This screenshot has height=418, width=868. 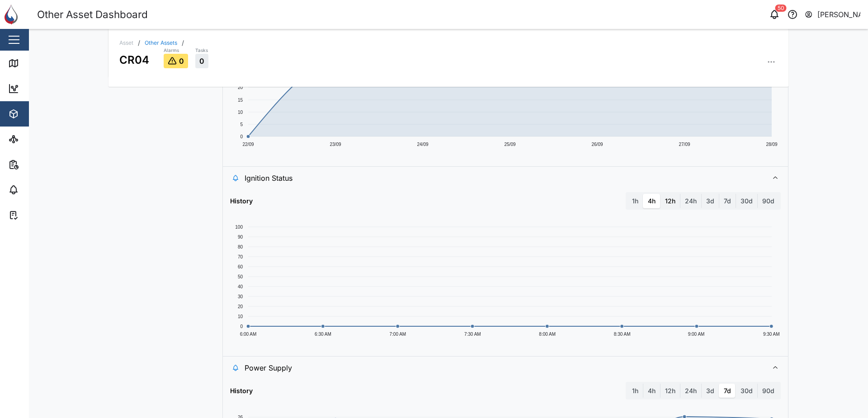 What do you see at coordinates (547, 334) in the screenshot?
I see `text: 8:00 AM` at bounding box center [547, 334].